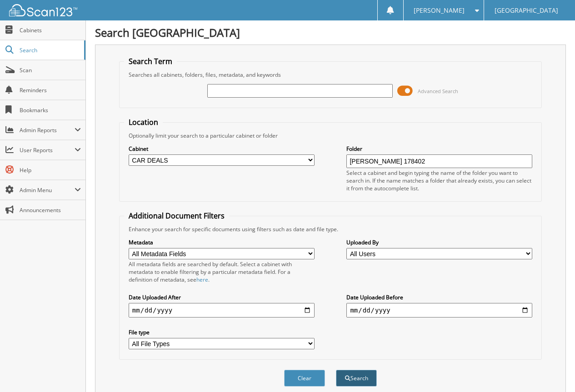 The image size is (575, 392). What do you see at coordinates (356, 378) in the screenshot?
I see `button: Search` at bounding box center [356, 378].